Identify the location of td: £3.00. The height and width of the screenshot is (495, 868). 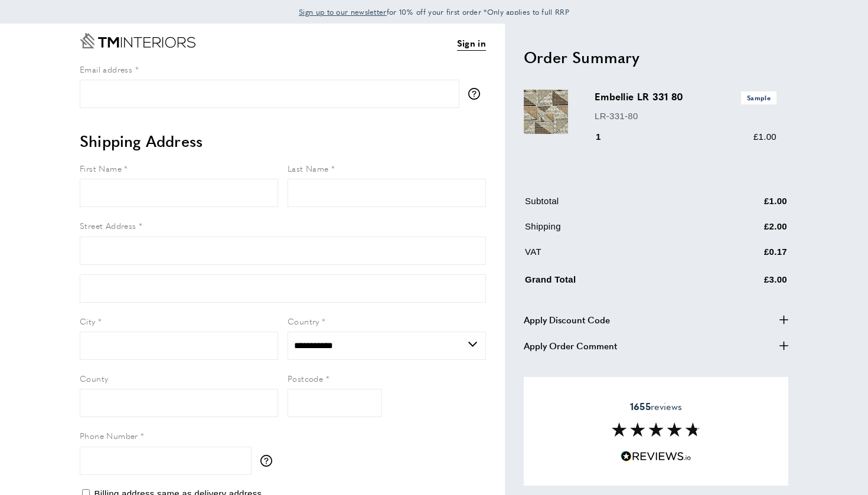
(746, 283).